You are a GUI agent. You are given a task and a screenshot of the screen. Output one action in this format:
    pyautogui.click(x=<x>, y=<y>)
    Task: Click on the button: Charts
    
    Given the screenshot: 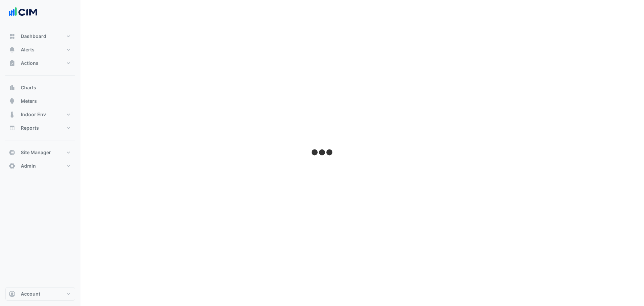 What is the action you would take?
    pyautogui.click(x=41, y=88)
    